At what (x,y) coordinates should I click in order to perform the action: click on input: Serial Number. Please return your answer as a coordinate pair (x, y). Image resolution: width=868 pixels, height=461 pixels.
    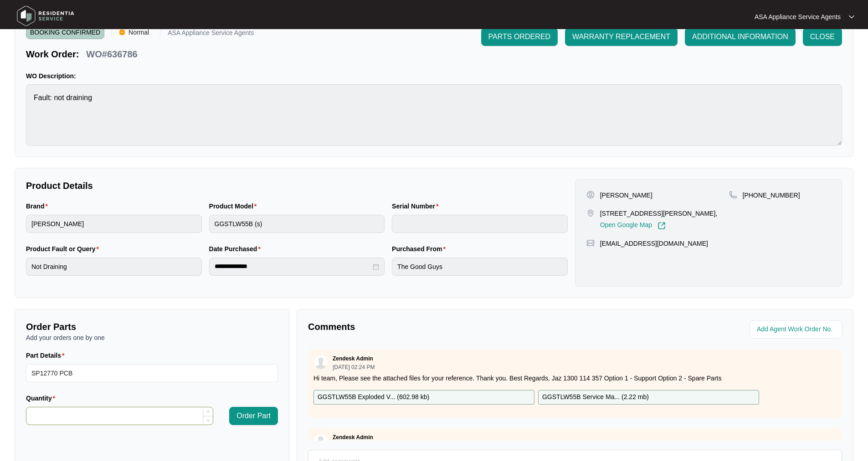
    Looking at the image, I should click on (480, 224).